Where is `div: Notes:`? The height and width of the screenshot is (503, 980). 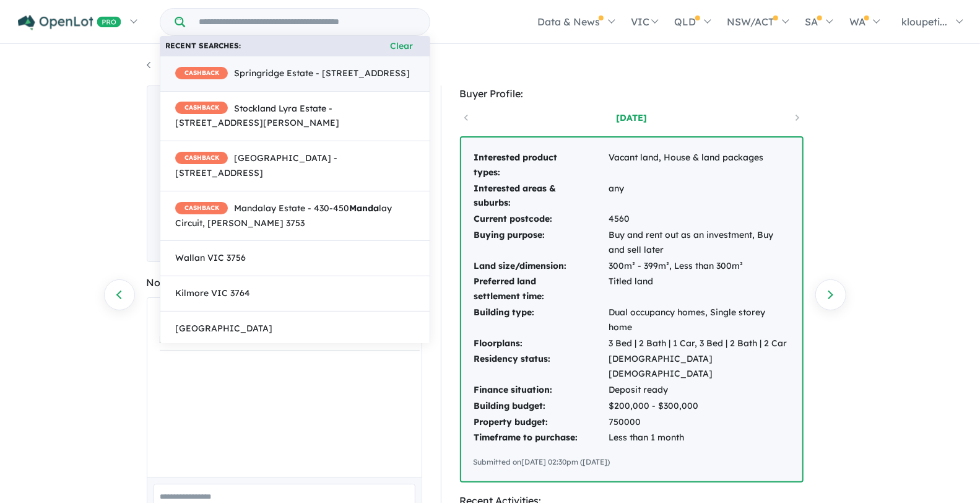
div: Notes: is located at coordinates (284, 282).